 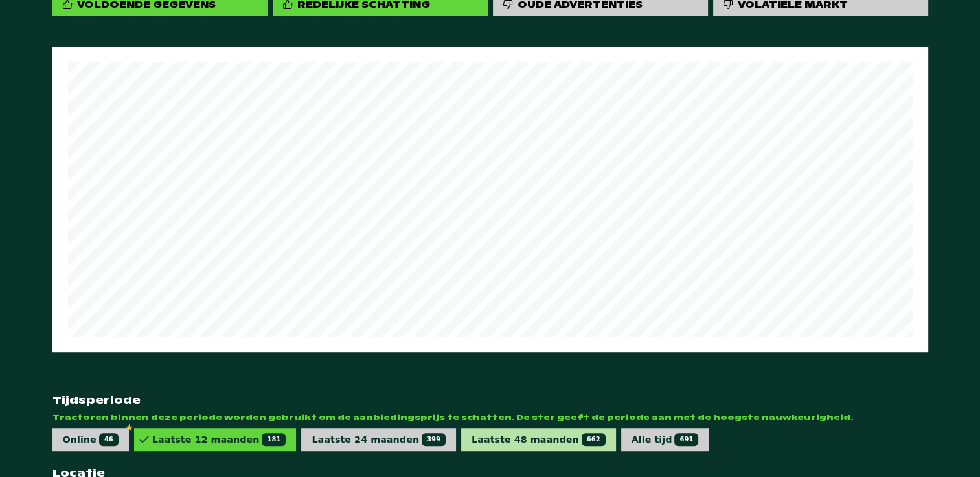 What do you see at coordinates (490, 418) in the screenshot?
I see `span: Tractoren binnen deze periode worden gebruikt om de aanbiedingsprijs te schatten. De ster geeft d...` at bounding box center [490, 418].